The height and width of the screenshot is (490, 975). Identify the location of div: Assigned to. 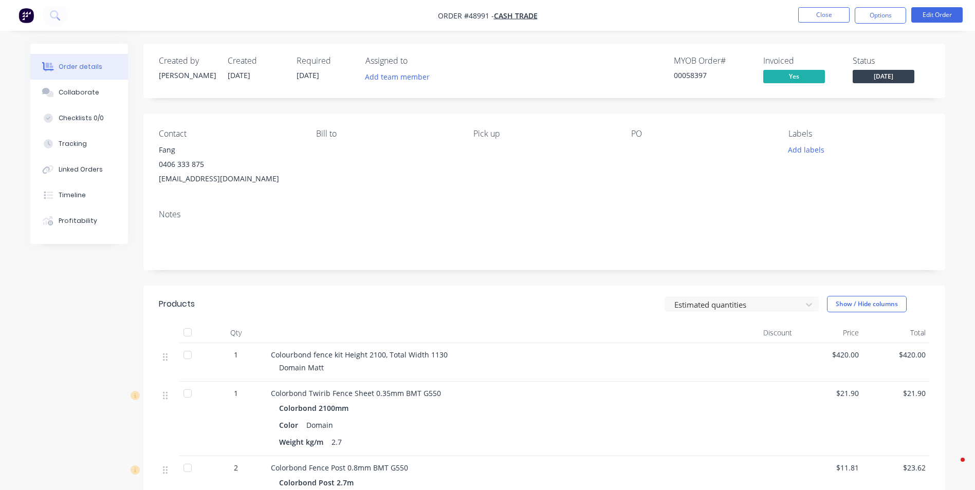
(417, 61).